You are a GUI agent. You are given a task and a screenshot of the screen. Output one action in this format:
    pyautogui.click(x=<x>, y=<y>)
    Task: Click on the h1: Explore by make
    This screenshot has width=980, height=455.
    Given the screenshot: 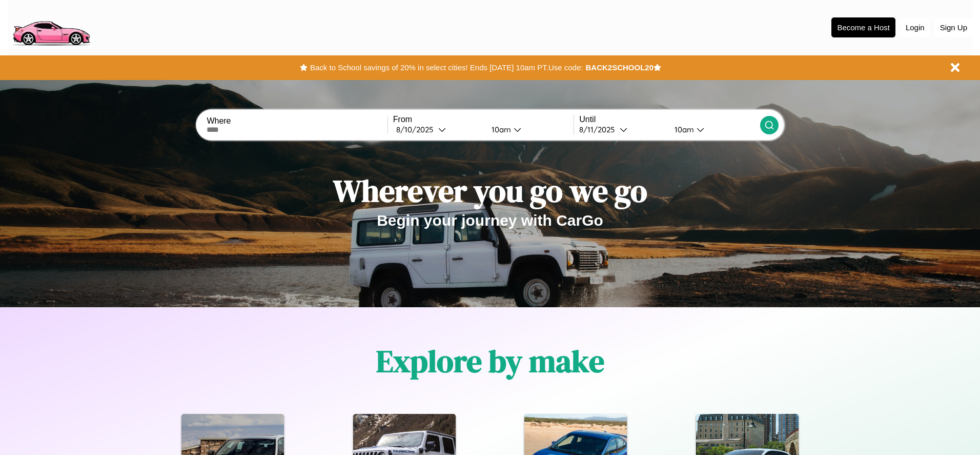 What is the action you would take?
    pyautogui.click(x=490, y=361)
    